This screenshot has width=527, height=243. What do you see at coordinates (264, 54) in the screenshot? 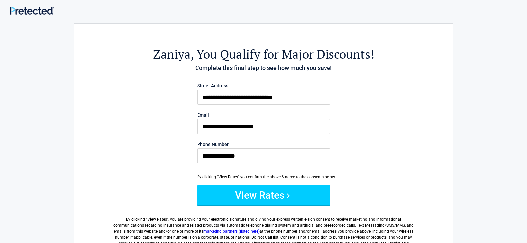
I see `h2: , You Qualify for Major Discounts!` at bounding box center [264, 54].